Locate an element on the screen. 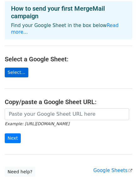 The width and height of the screenshot is (137, 195). h4: How to send your first MergeMail campaign is located at coordinates (68, 12).